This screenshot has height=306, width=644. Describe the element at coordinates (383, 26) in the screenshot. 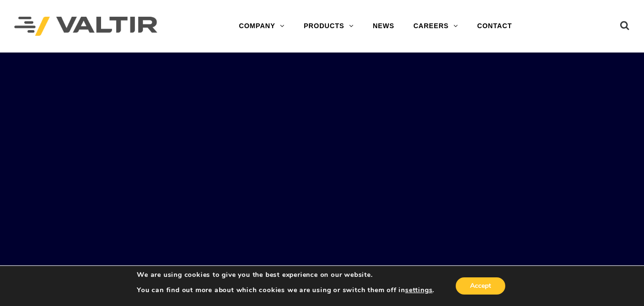

I see `a: NEWS` at that location.